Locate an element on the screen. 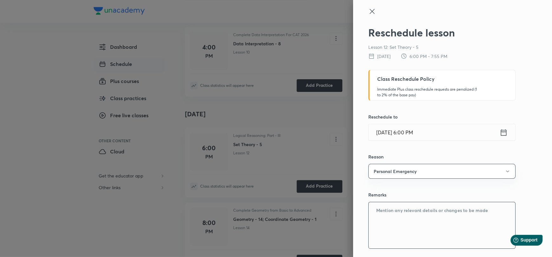 Image resolution: width=552 pixels, height=257 pixels. h6: Reschedule to is located at coordinates (442, 117).